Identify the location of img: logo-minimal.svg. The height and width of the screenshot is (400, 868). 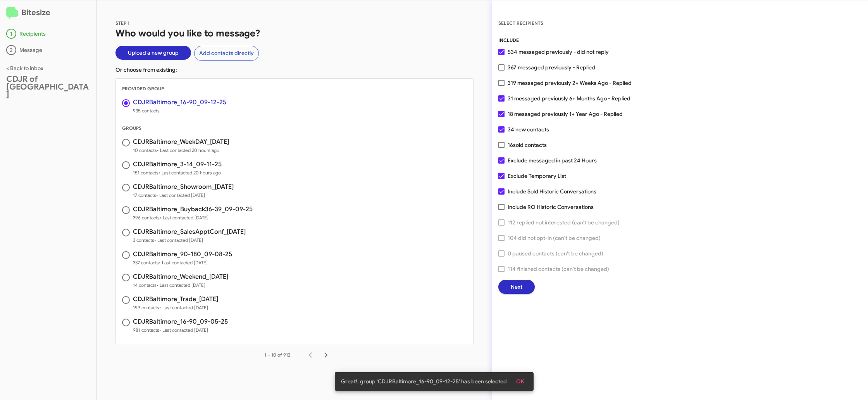
(12, 13).